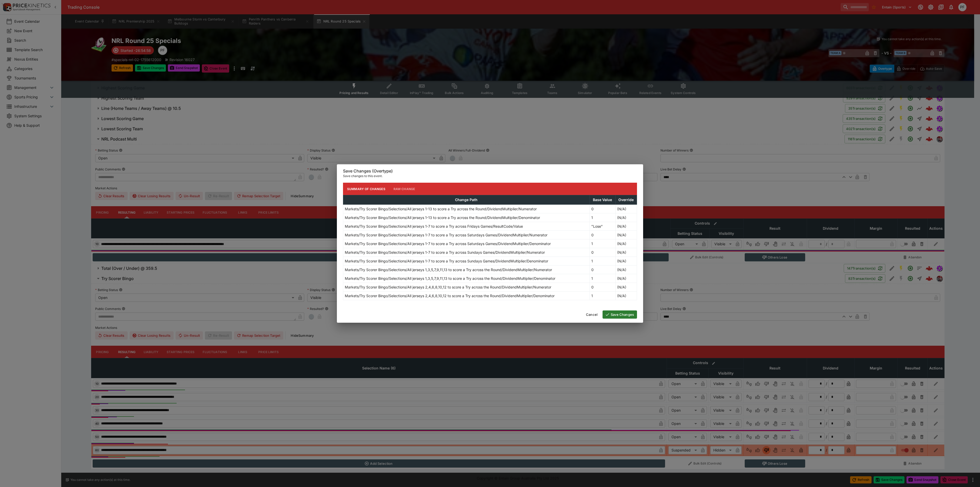  Describe the element at coordinates (626, 200) in the screenshot. I see `th: Override` at that location.